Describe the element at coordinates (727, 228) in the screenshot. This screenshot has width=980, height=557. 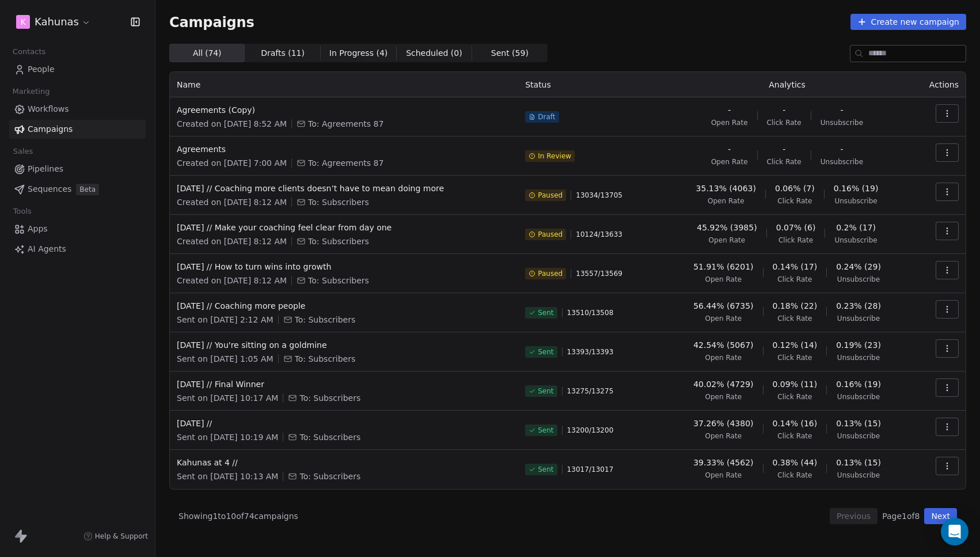
I see `span: 45.92% (3985)` at that location.